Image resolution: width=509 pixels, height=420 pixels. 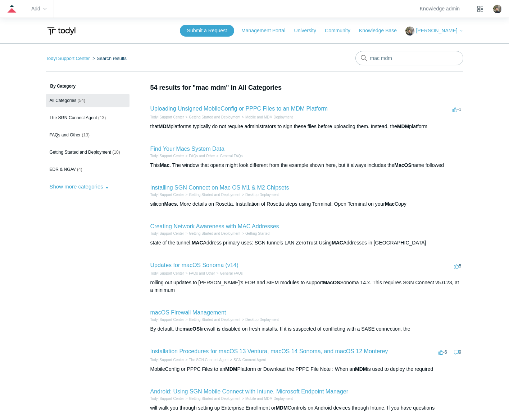 I want to click on li: Getting Started, so click(x=254, y=233).